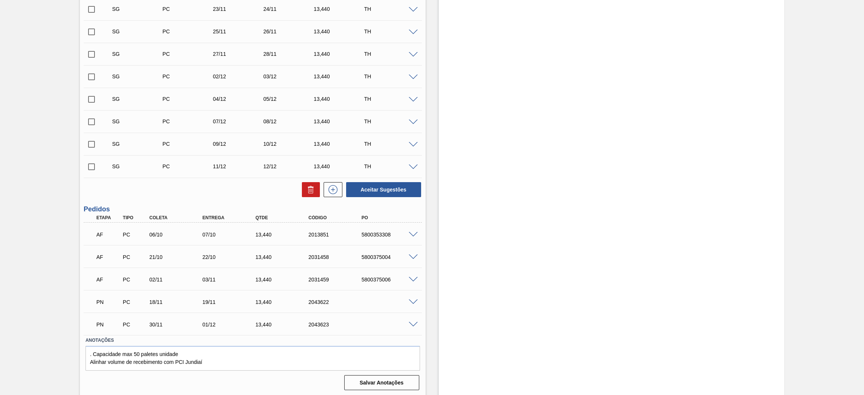  Describe the element at coordinates (382, 383) in the screenshot. I see `button: Salvar Anotações` at that location.